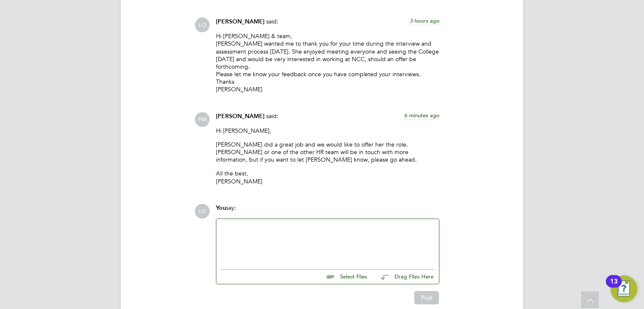  What do you see at coordinates (327, 211) in the screenshot?
I see `div: say:` at bounding box center [327, 211].